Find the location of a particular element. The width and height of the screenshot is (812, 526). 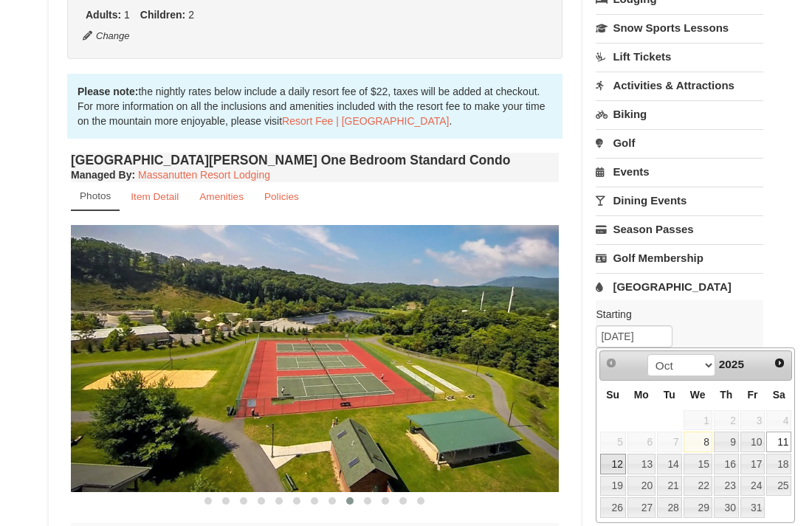

small: Policies is located at coordinates (281, 197).